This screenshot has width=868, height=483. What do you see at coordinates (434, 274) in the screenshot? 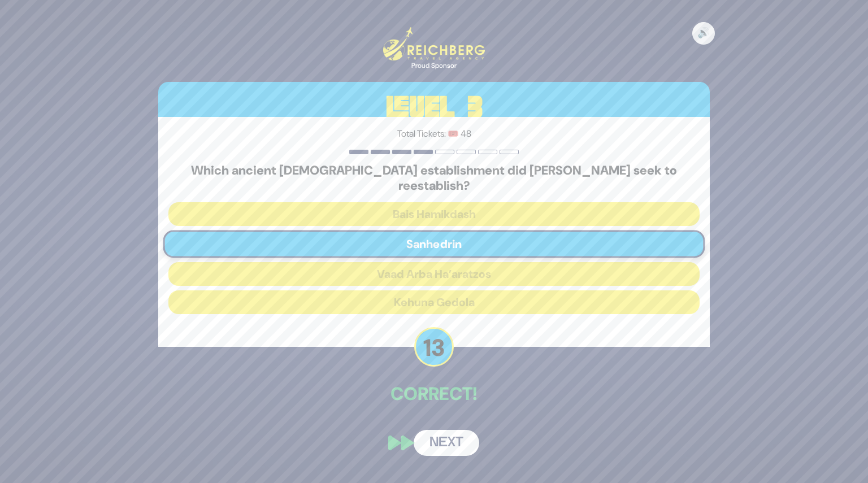
I see `button: Vaad Arba Ha’aratzos` at bounding box center [434, 274].